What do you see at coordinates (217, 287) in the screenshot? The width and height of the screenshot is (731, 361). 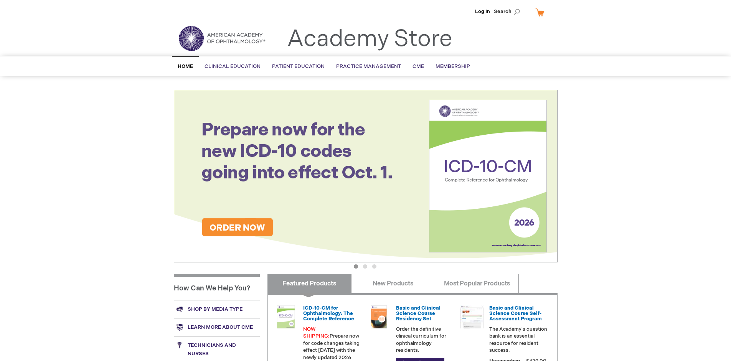 I see `h1: How Can We Help You?` at bounding box center [217, 287].